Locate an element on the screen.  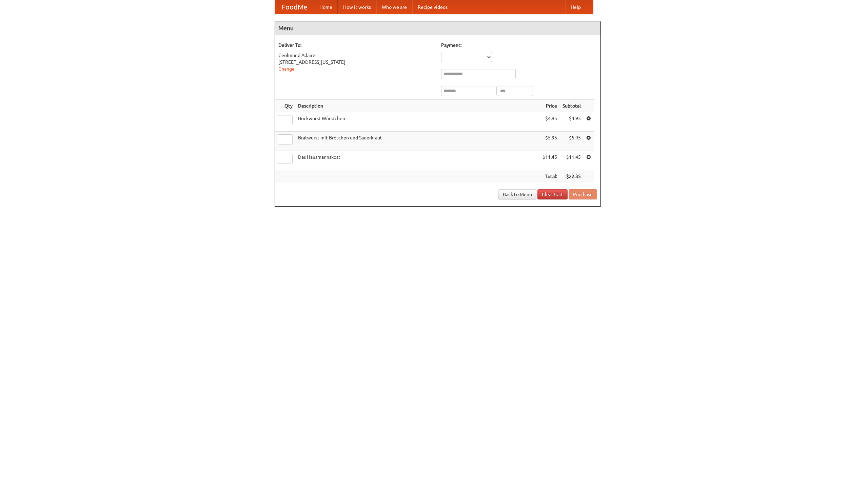
a: Who we are is located at coordinates (395, 7).